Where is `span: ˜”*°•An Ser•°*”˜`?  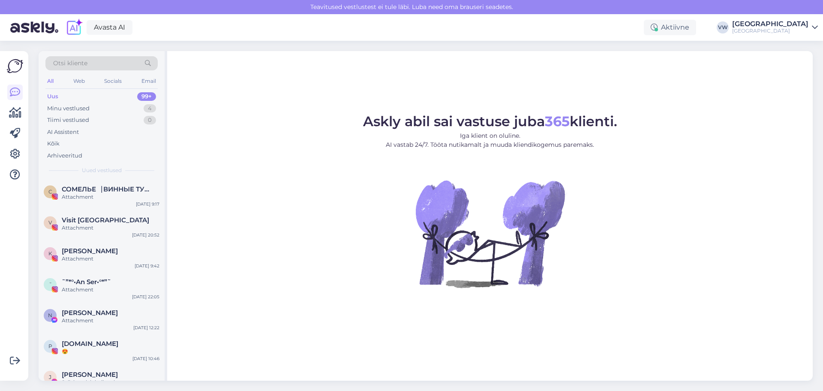
span: ˜”*°•An Ser•°*”˜ is located at coordinates (86, 282).